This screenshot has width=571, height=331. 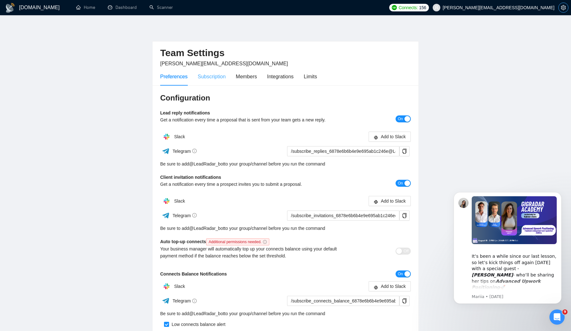 What do you see at coordinates (197, 325) in the screenshot?
I see `div: Low connects balance alert` at bounding box center [197, 325].